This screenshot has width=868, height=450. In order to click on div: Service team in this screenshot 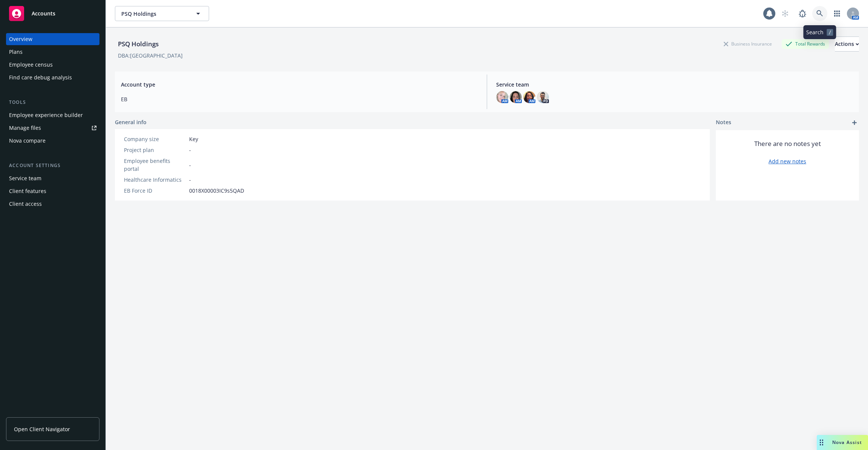, I will do `click(25, 179)`.